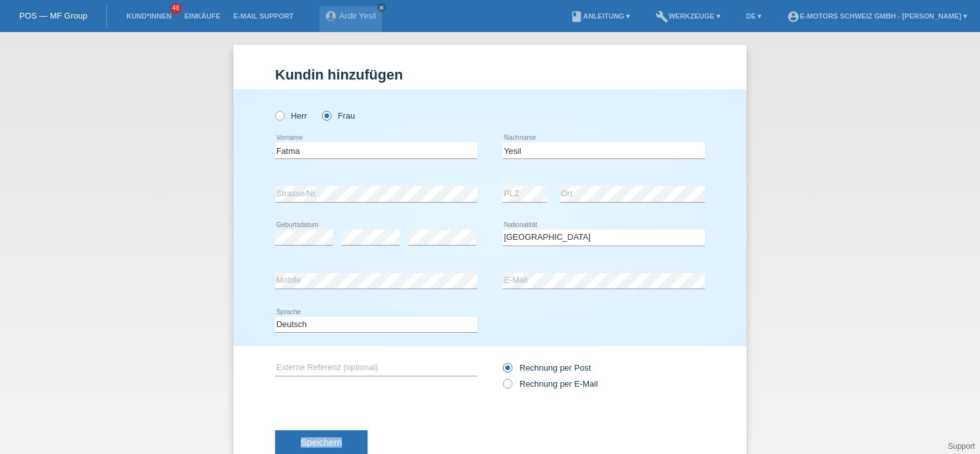  Describe the element at coordinates (338, 116) in the screenshot. I see `label: Frau` at that location.